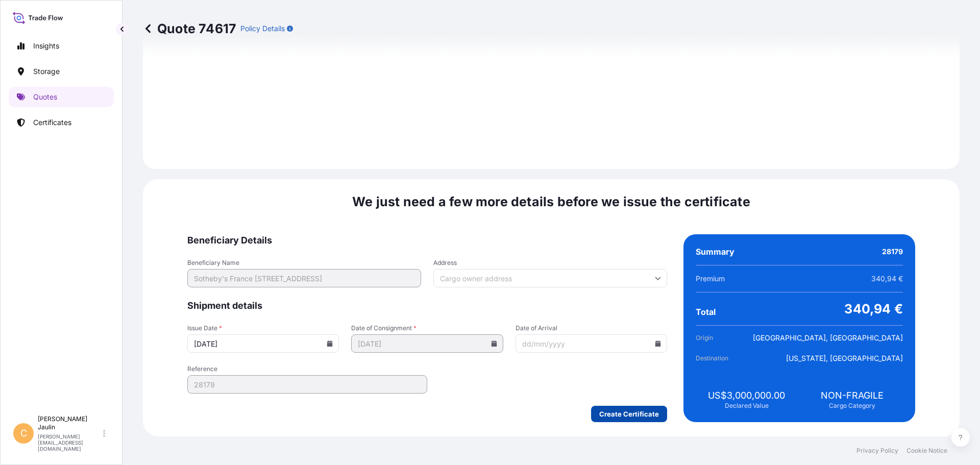 Image resolution: width=980 pixels, height=465 pixels. What do you see at coordinates (715, 252) in the screenshot?
I see `span: Summary` at bounding box center [715, 252].